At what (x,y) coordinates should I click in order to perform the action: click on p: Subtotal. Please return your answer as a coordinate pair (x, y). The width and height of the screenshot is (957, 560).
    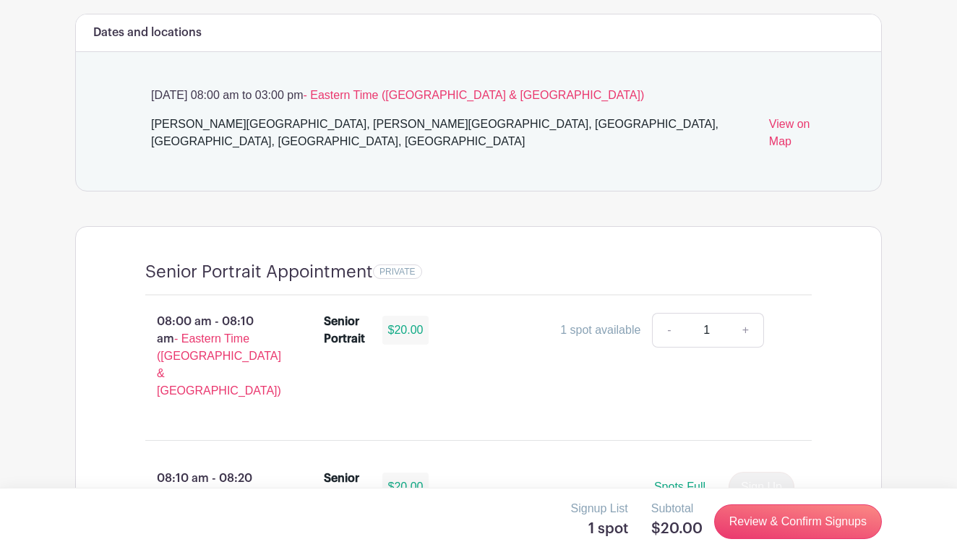
    Looking at the image, I should click on (677, 509).